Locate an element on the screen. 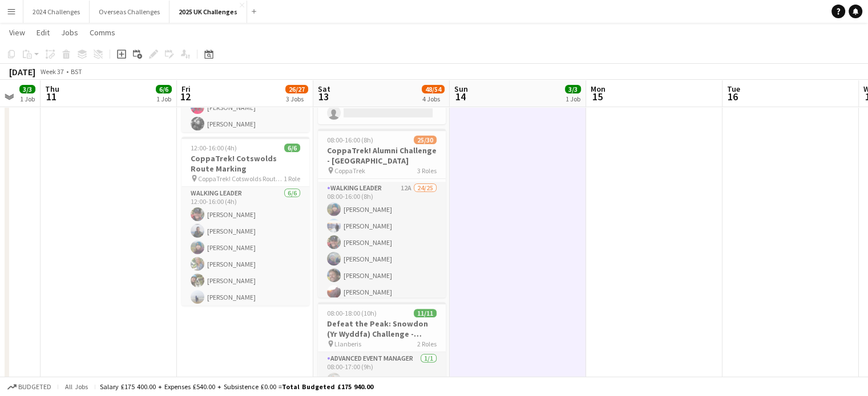 This screenshot has height=396, width=868. span: Sun is located at coordinates (461, 89).